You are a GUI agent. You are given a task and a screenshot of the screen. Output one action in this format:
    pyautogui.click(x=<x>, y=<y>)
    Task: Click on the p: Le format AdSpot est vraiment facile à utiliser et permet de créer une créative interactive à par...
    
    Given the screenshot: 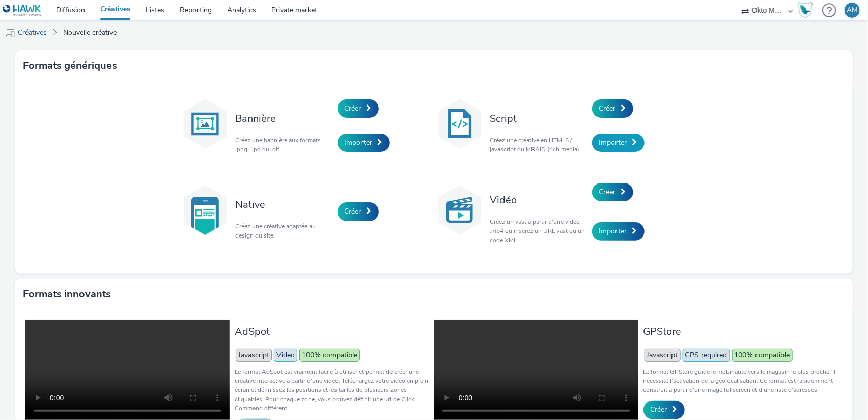 What is the action you would take?
    pyautogui.click(x=332, y=390)
    